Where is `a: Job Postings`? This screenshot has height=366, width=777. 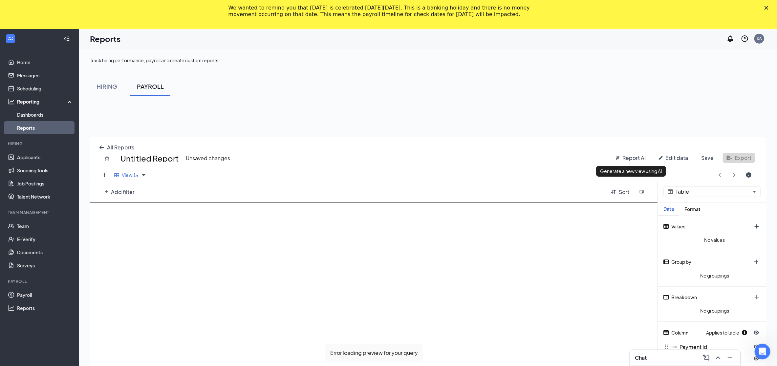 a: Job Postings is located at coordinates (45, 184).